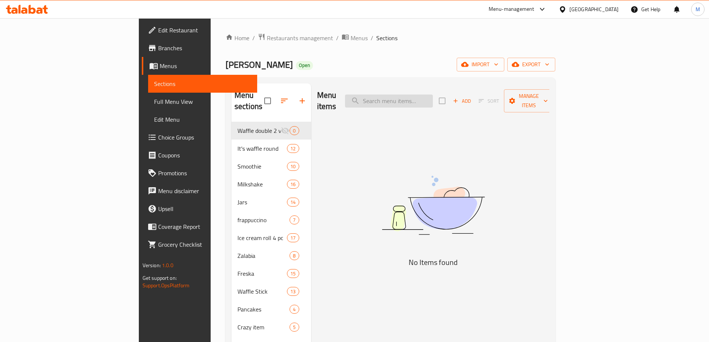 The width and height of the screenshot is (709, 342). I want to click on span: Sort sections, so click(284, 101).